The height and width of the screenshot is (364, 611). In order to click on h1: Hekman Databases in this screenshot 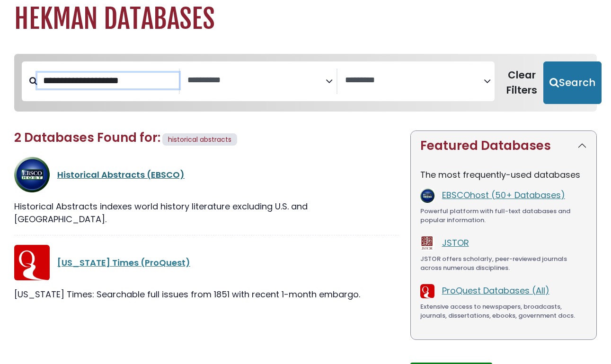, I will do `click(305, 19)`.